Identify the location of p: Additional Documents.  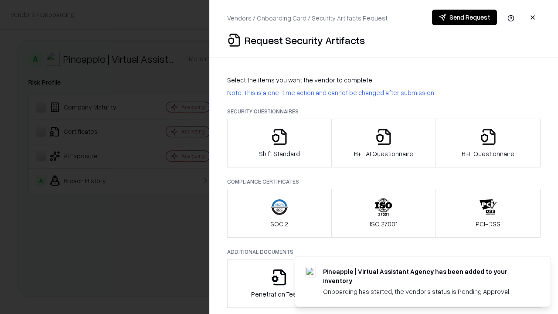
(384, 252).